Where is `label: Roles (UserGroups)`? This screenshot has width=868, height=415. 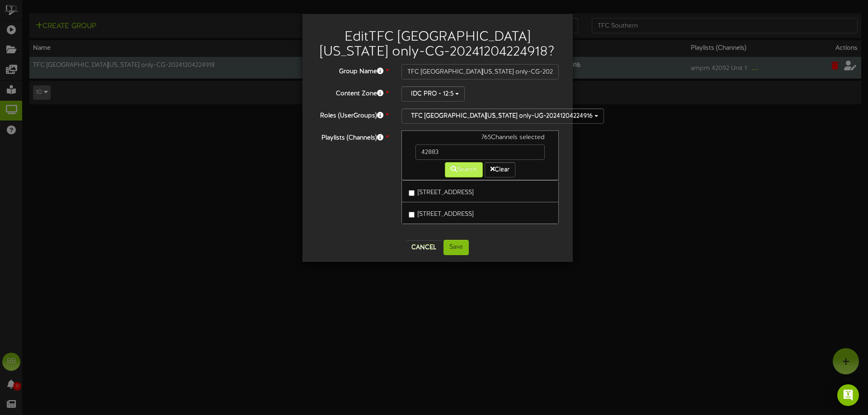
label: Roles (UserGroups) is located at coordinates (351, 114).